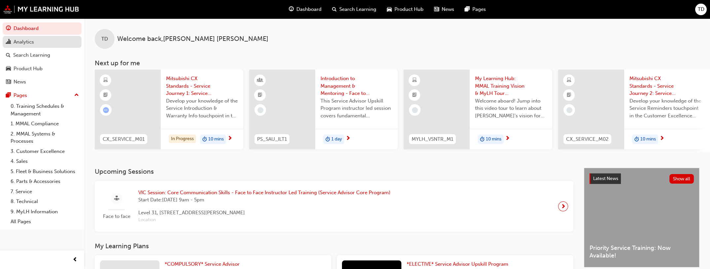 This screenshot has height=269, width=710. What do you see at coordinates (665, 86) in the screenshot?
I see `span: Mitsubishi CX Standards - Service Journey 2: Service Reminders` at bounding box center [665, 86].